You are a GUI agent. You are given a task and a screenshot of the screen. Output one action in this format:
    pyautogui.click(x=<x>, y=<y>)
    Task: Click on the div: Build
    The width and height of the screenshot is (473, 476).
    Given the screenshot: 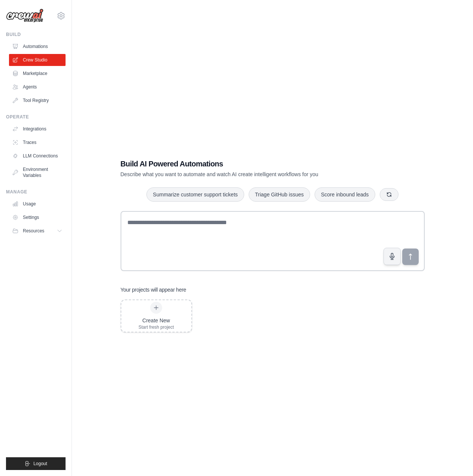 What is the action you would take?
    pyautogui.click(x=36, y=34)
    